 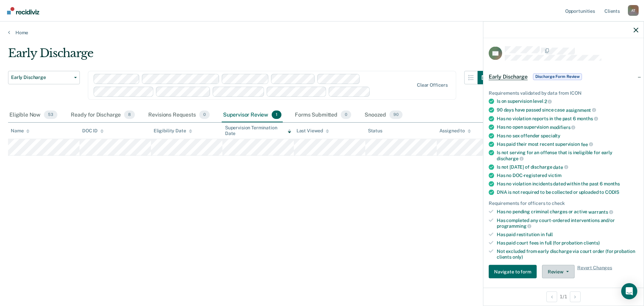 I want to click on div: Assigned to, so click(x=456, y=131).